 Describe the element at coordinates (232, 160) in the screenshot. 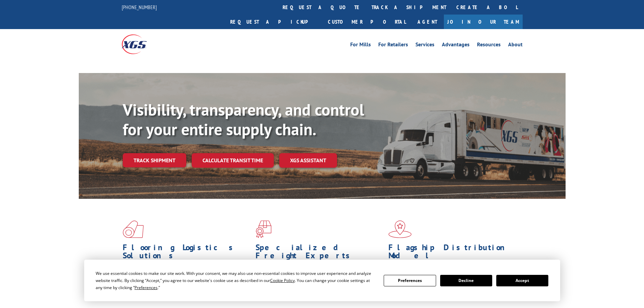

I see `a: Calculate transit time` at that location.